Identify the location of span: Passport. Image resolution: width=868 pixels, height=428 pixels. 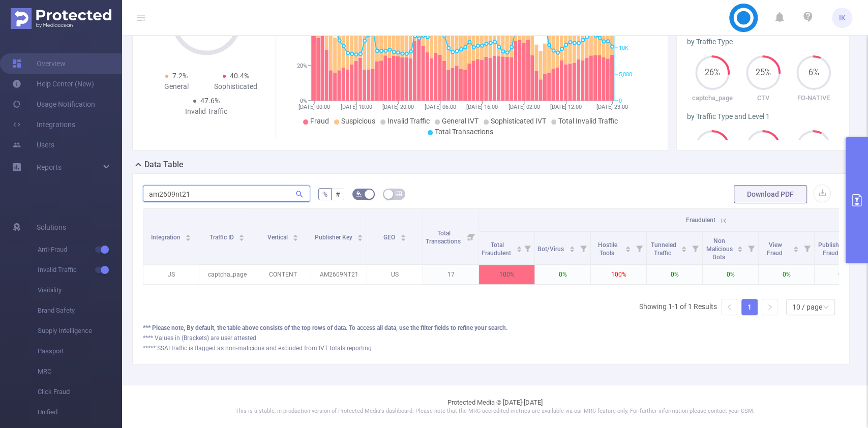
(80, 351).